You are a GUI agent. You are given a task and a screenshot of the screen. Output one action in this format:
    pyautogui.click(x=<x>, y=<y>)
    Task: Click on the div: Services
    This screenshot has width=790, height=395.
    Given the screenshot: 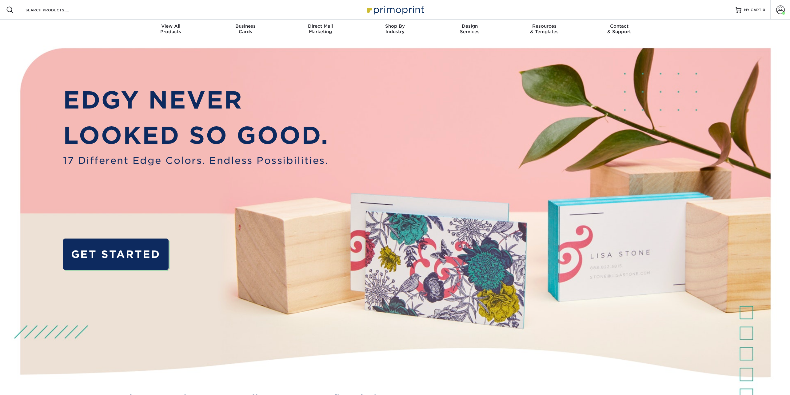 What is the action you would take?
    pyautogui.click(x=469, y=29)
    